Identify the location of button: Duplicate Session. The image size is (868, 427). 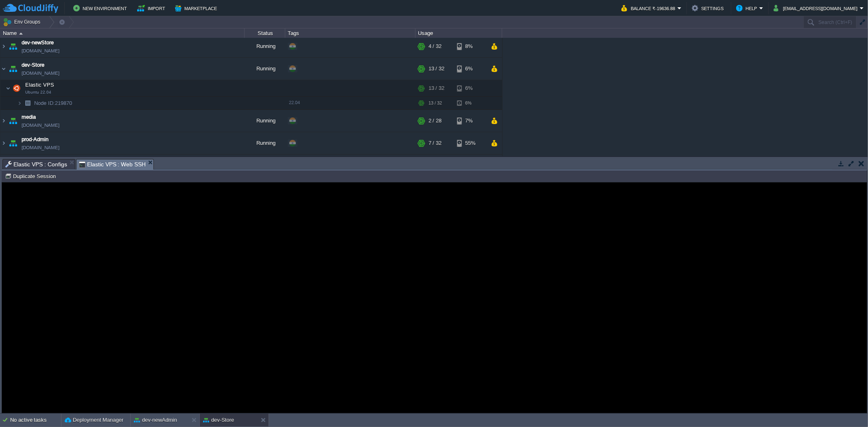
(31, 176).